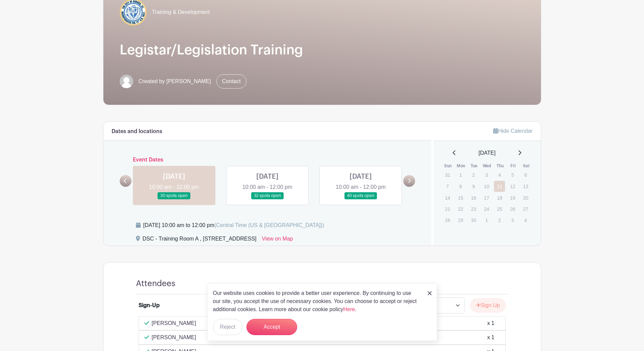 The width and height of the screenshot is (644, 351). Describe the element at coordinates (460, 197) in the screenshot. I see `p: 15` at that location.